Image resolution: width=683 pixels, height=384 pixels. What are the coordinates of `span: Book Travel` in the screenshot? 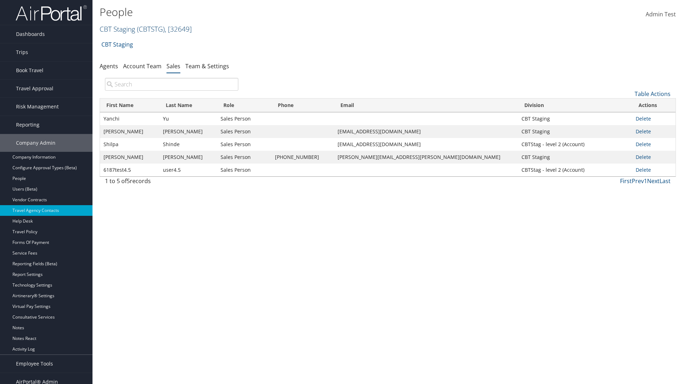 It's located at (30, 70).